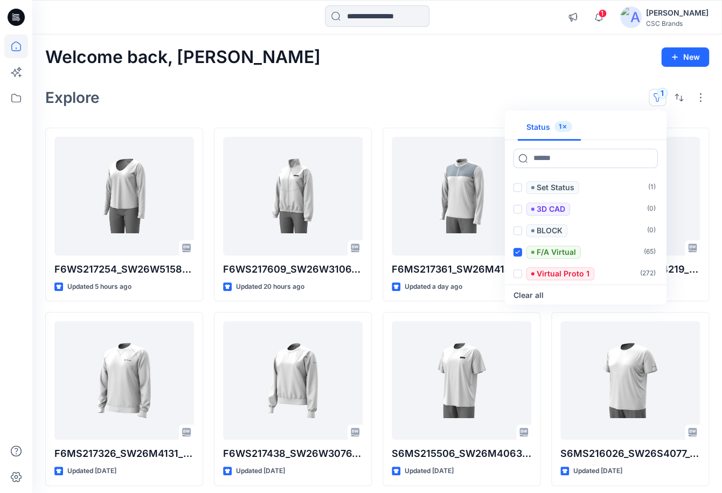 The image size is (722, 493). Describe the element at coordinates (647, 273) in the screenshot. I see `p: ( 272 )` at that location.